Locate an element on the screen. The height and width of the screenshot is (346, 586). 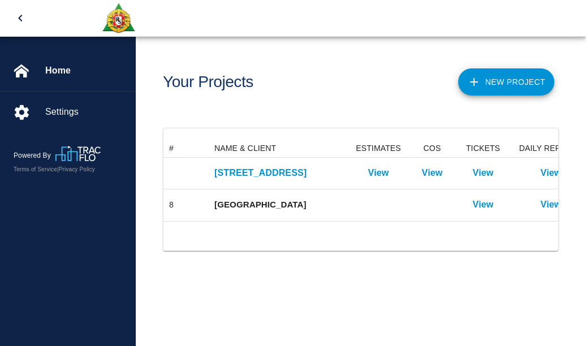
div: Chat Widget is located at coordinates (558, 319).